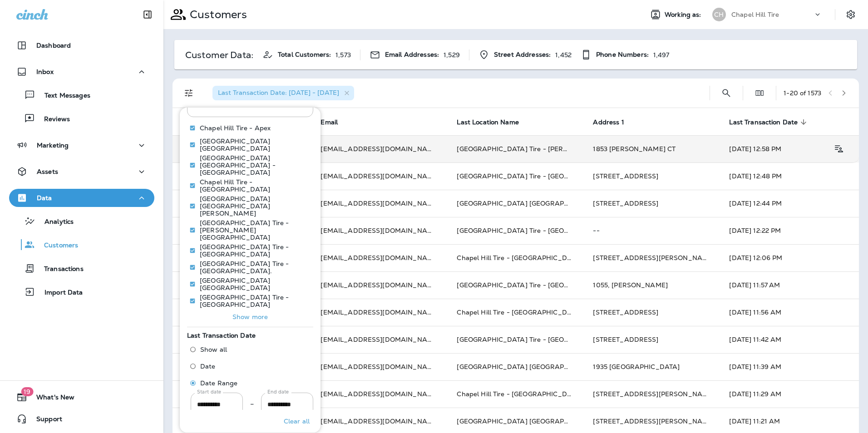 The width and height of the screenshot is (868, 433). What do you see at coordinates (81, 397) in the screenshot?
I see `button: 19What's New` at bounding box center [81, 397].